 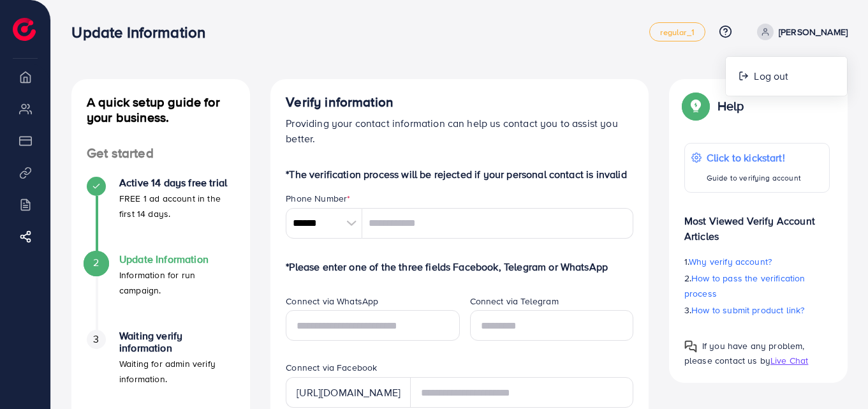 What do you see at coordinates (161, 153) in the screenshot?
I see `h4: Get started` at bounding box center [161, 153].